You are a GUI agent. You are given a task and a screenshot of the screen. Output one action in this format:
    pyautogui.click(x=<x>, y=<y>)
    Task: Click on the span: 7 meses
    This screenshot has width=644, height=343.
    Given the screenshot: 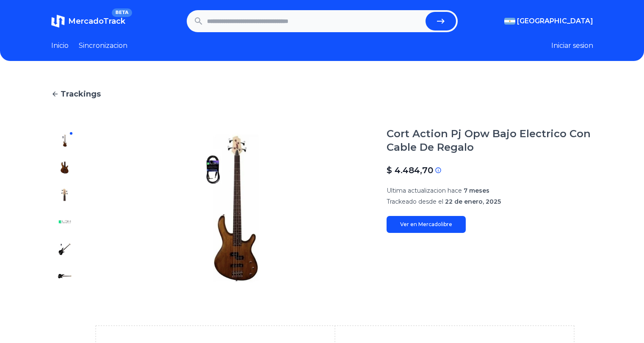 What is the action you would take?
    pyautogui.click(x=476, y=191)
    